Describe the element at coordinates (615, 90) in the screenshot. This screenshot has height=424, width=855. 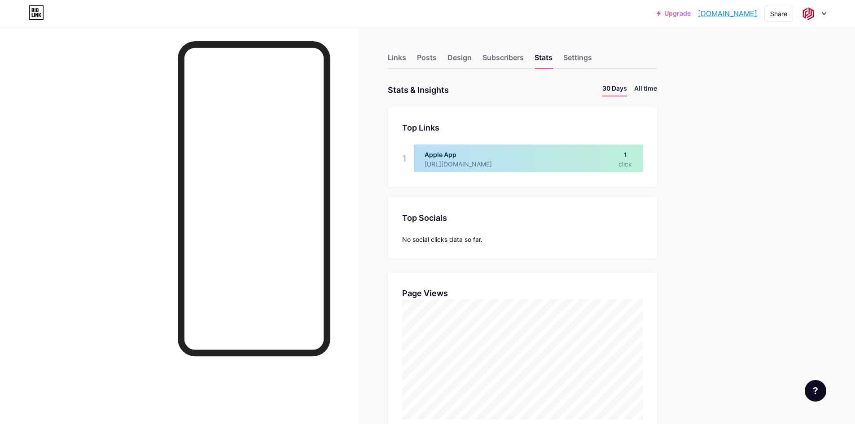
I see `li: 30 Days` at that location.